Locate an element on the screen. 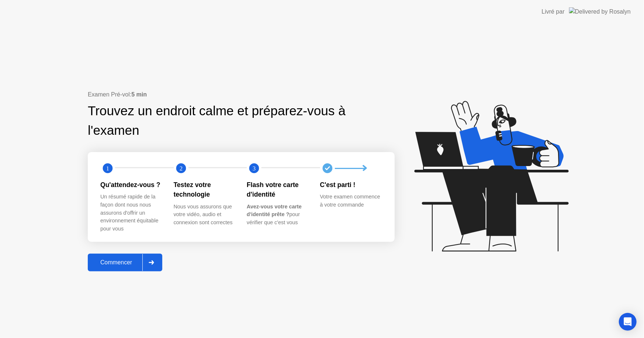 The height and width of the screenshot is (338, 644). div: Commencer is located at coordinates (116, 262).